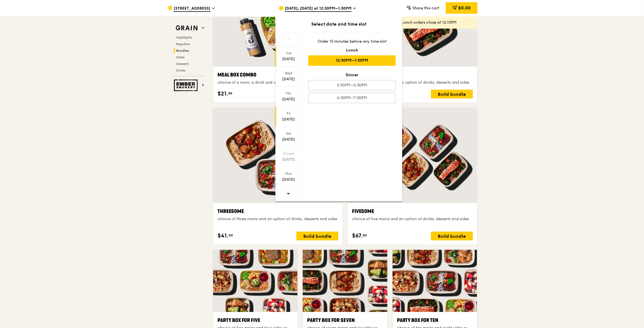  I want to click on div: Lunch orders close at 12:15PM, so click(437, 23).